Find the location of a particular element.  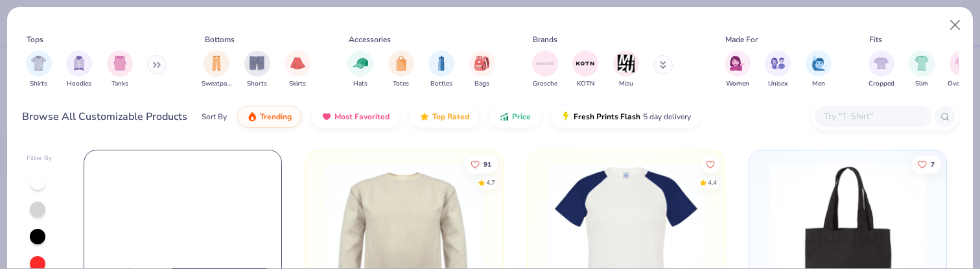

span: 7 is located at coordinates (932, 164).